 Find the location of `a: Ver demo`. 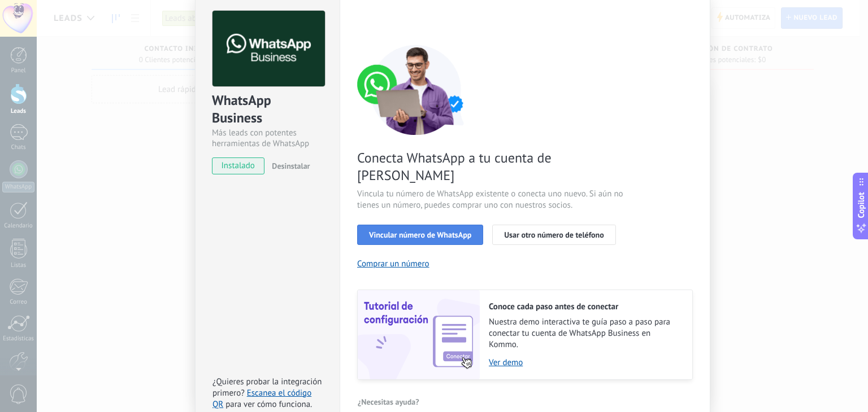

a: Ver demo is located at coordinates (585, 363).